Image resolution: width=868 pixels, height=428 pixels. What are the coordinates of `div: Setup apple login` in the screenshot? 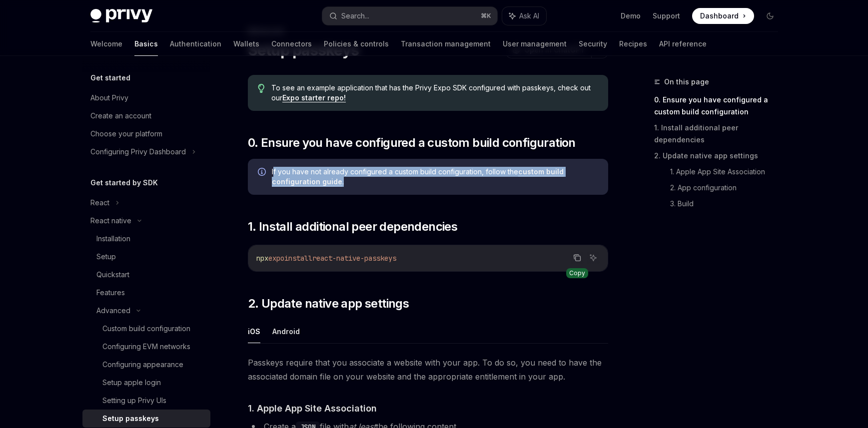 It's located at (132, 383).